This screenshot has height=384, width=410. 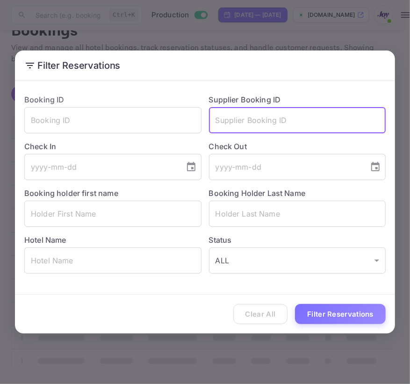 I want to click on label: Booking holder first name, so click(x=71, y=193).